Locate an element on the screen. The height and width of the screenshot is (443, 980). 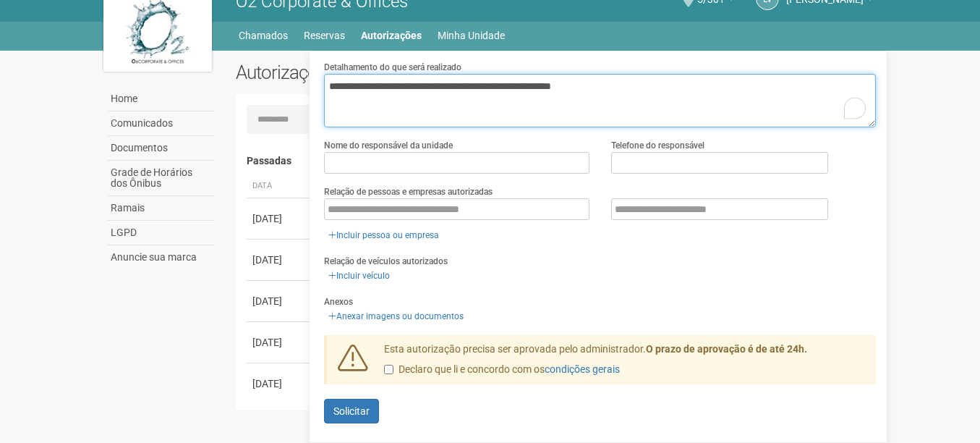
input: Declaro que li e concordo com oscondições gerais is located at coordinates (389, 369).